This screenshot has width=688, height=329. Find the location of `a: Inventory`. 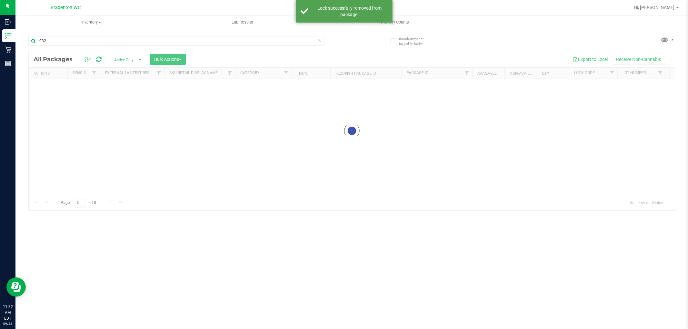

a: Inventory is located at coordinates (91, 22).